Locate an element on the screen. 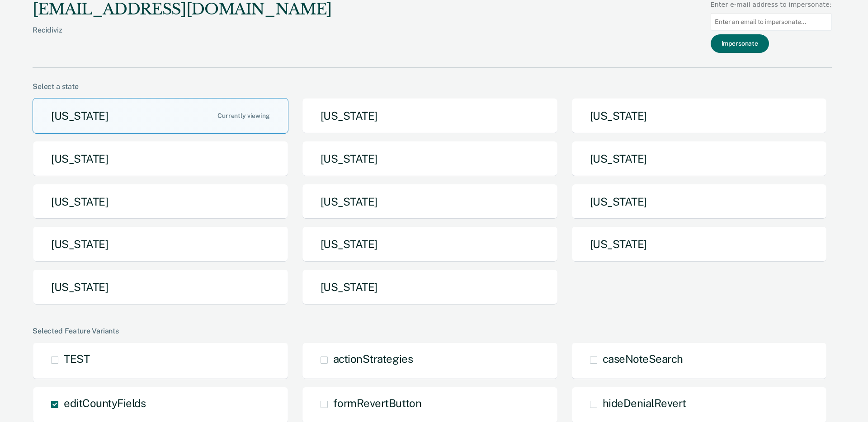 The height and width of the screenshot is (422, 868). div: Select a state is located at coordinates (432, 86).